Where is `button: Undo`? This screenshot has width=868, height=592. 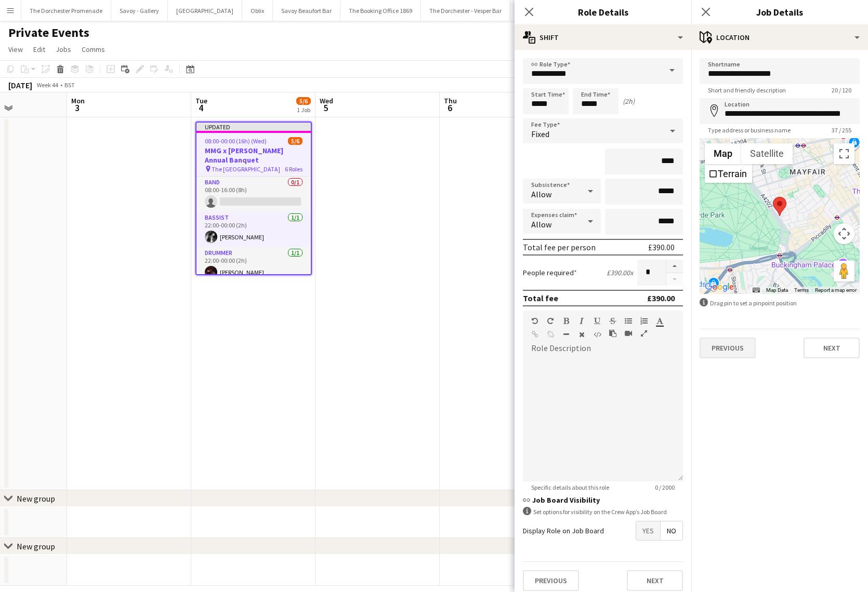
button: Undo is located at coordinates (535, 321).